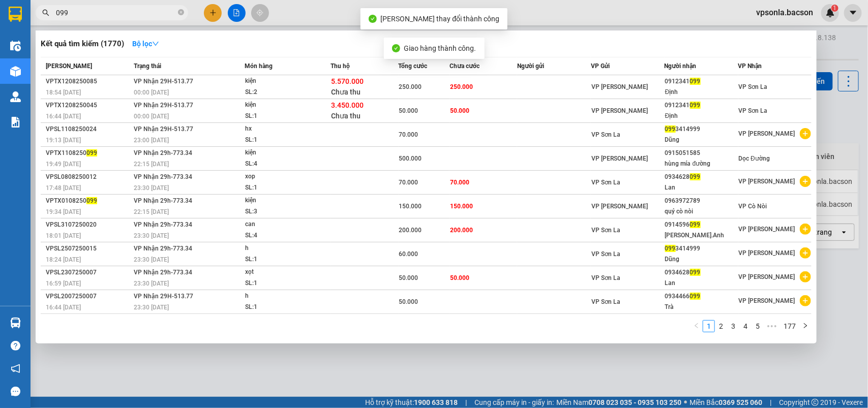  What do you see at coordinates (88, 201) in the screenshot?
I see `div: VPTX0108250` at bounding box center [88, 201].